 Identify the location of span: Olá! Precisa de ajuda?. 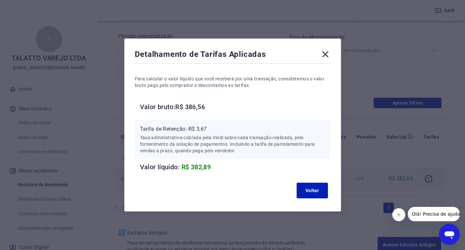
(29, 7).